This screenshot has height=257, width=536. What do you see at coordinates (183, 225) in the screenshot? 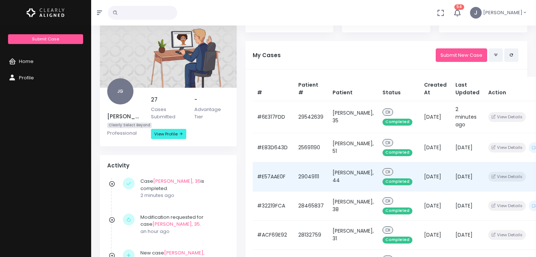
I see `div: Modification requested for case .` at bounding box center [183, 225].